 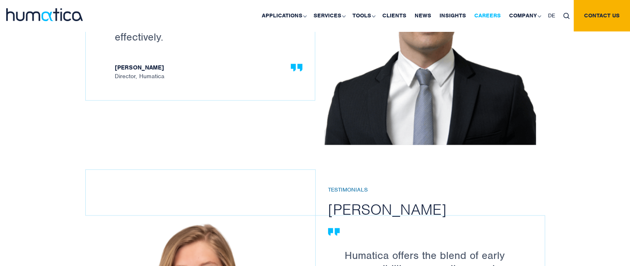 I want to click on img: search_icon, so click(x=566, y=16).